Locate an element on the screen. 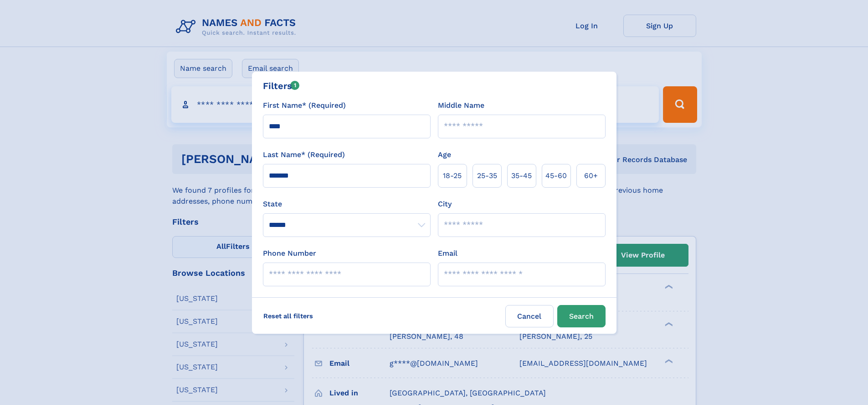 This screenshot has width=868, height=405. label: Email is located at coordinates (447, 253).